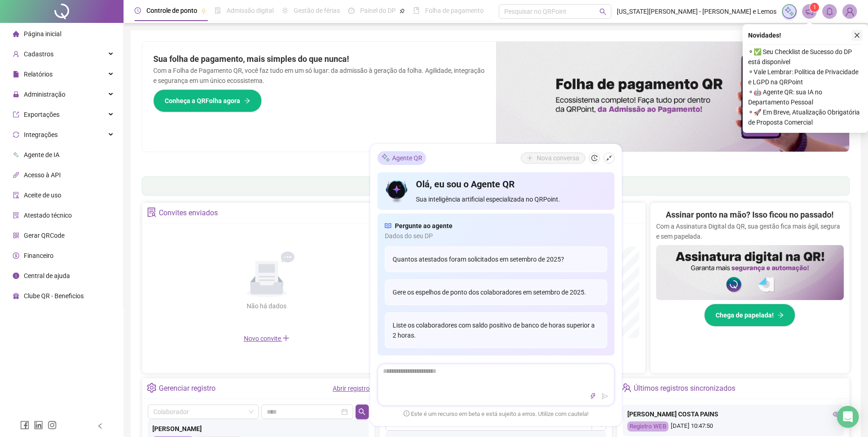 This screenshot has height=437, width=868. Describe the element at coordinates (44, 94) in the screenshot. I see `span: Administração` at that location.